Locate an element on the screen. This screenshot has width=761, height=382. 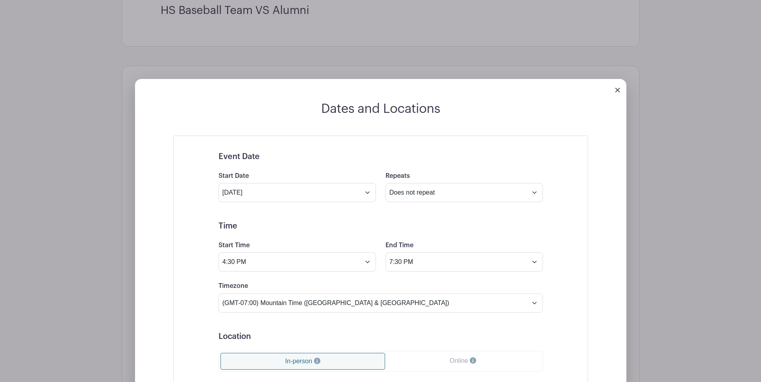
label: Timezone is located at coordinates (233, 286).